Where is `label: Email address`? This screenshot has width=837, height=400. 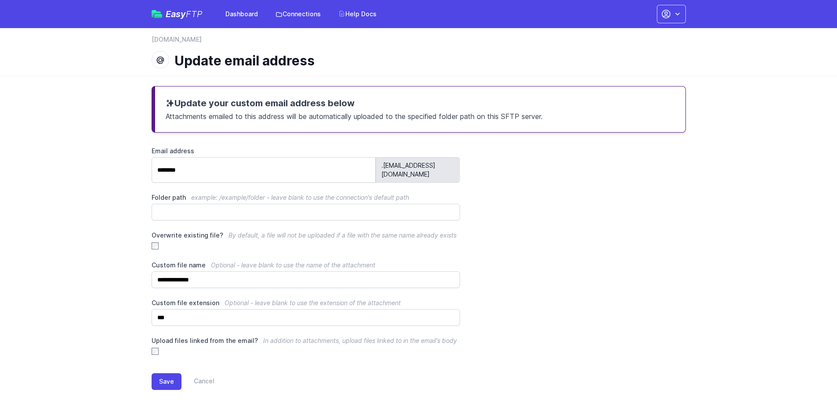 label: Email address is located at coordinates (306, 151).